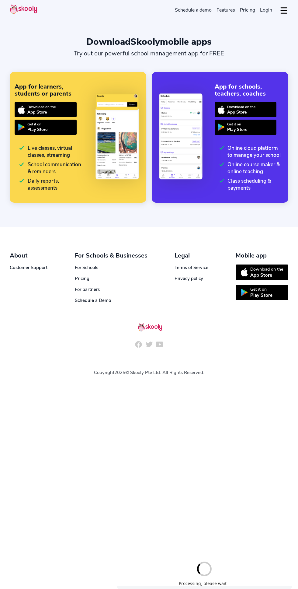 The height and width of the screenshot is (589, 298). Describe the element at coordinates (191, 267) in the screenshot. I see `a: Terms of Service` at that location.